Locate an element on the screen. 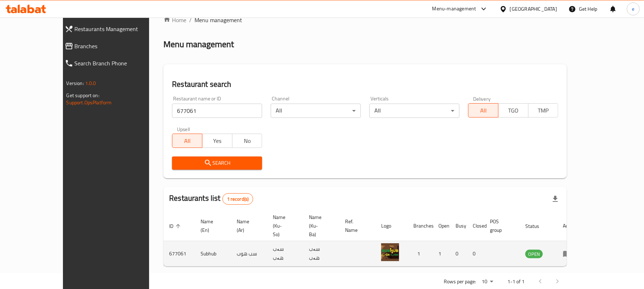 This screenshot has width=644, height=289. span: Get support on: is located at coordinates (83, 96).